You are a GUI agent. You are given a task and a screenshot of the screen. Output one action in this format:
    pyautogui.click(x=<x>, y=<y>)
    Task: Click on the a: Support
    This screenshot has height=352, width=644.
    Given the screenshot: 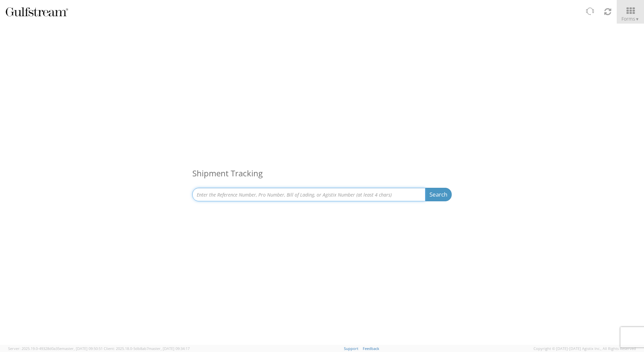 What is the action you would take?
    pyautogui.click(x=351, y=348)
    